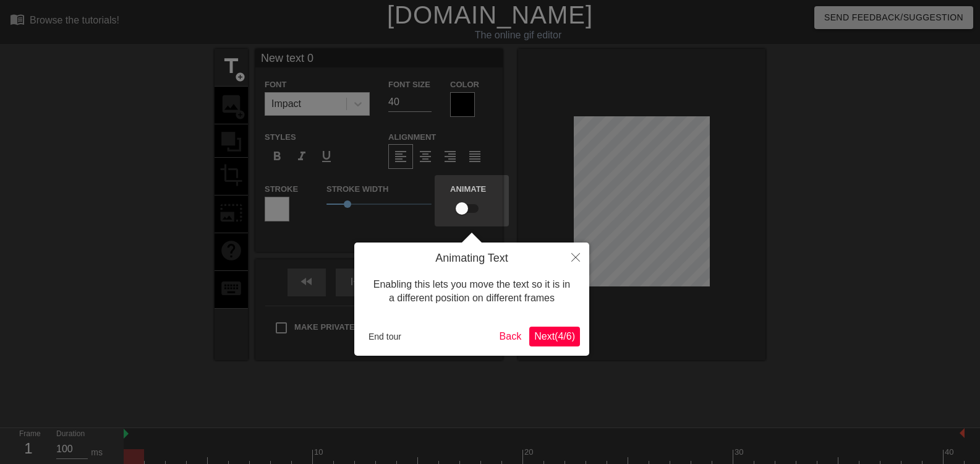 The height and width of the screenshot is (464, 980). What do you see at coordinates (472, 291) in the screenshot?
I see `div: Enabling this lets you move the text so it is in a different position on different frames` at bounding box center [472, 291].